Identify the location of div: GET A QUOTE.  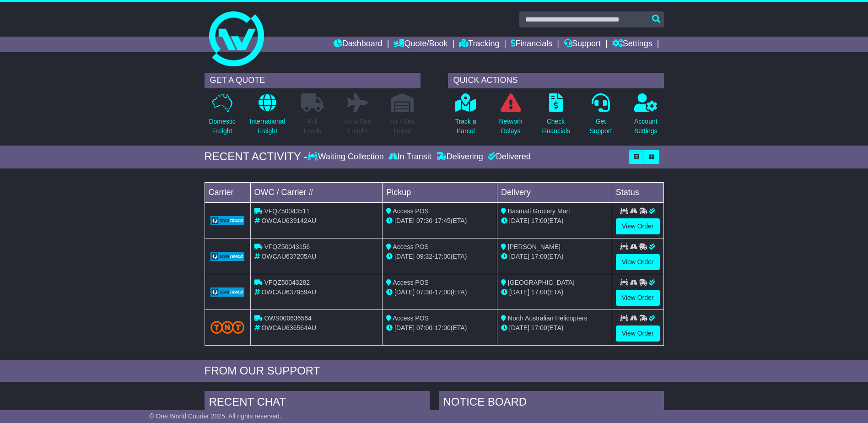
(312, 80).